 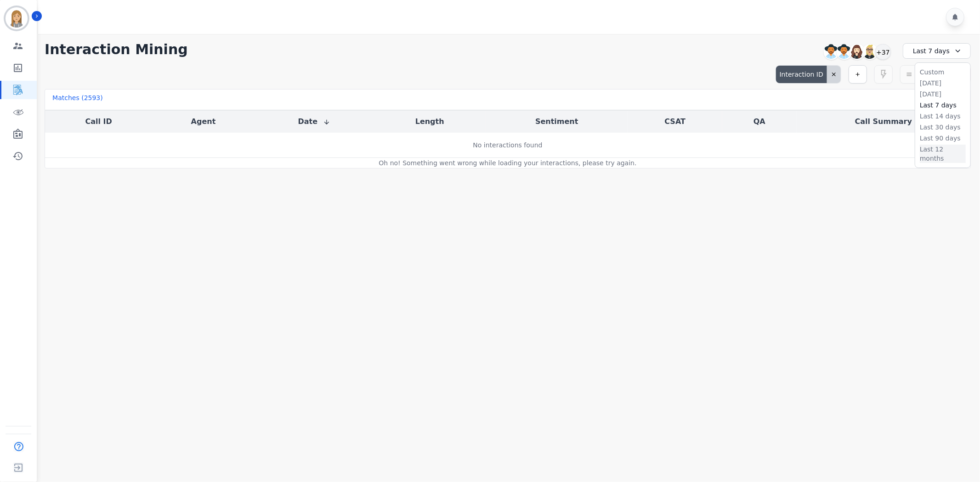 I want to click on li: Last 12 months, so click(x=943, y=154).